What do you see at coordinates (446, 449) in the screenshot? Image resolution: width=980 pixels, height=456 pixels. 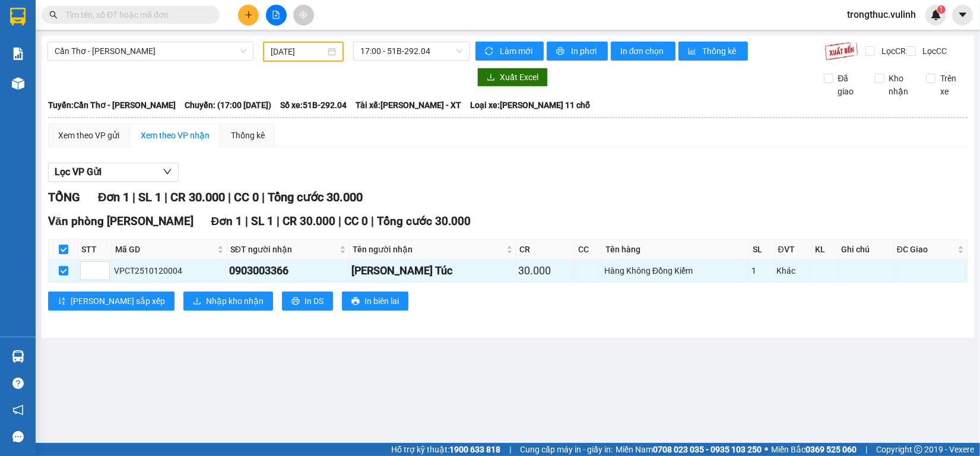 I see `span: Hỗ trợ kỹ thuật:` at bounding box center [446, 449].